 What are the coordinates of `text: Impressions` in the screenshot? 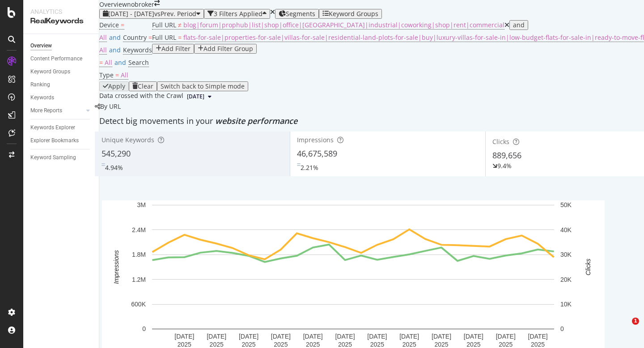 It's located at (116, 267).